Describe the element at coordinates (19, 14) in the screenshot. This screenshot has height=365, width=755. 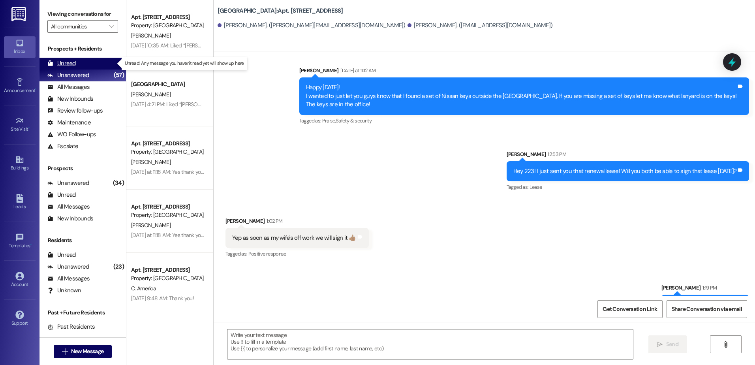
I see `img: ResiDesk Logo` at that location.